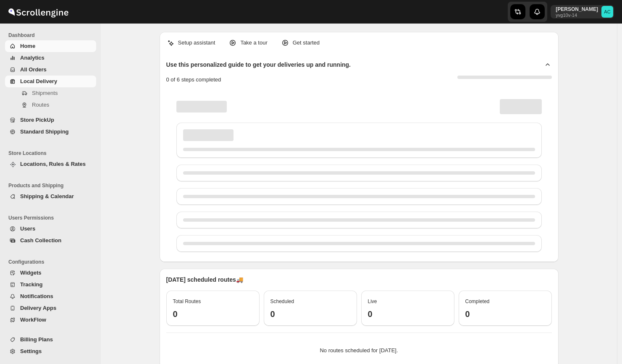 The width and height of the screenshot is (622, 364). I want to click on span: Locations, Rules & Rates, so click(53, 164).